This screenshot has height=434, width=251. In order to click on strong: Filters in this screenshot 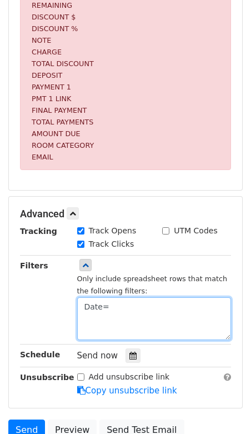, I will do `click(34, 266)`.